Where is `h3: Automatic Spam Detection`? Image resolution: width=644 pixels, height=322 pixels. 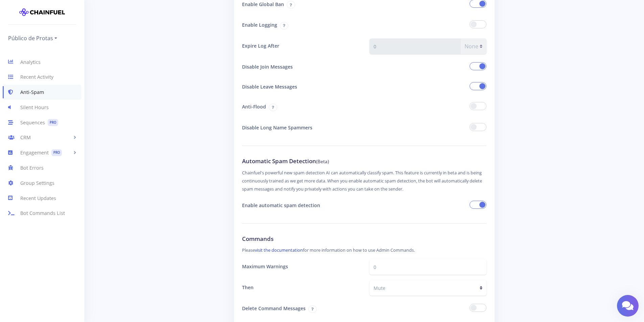 h3: Automatic Spam Detection is located at coordinates (364, 161).